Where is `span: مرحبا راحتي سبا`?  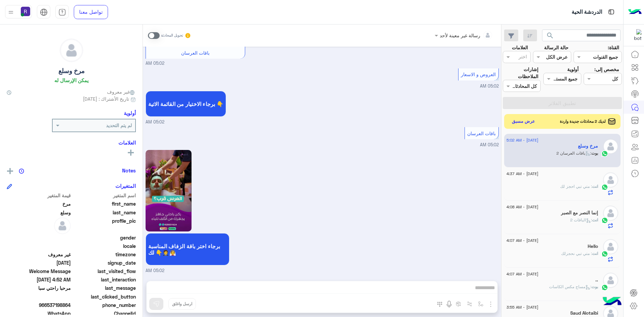 span: مرحبا راحتي سبا is located at coordinates (39, 288).